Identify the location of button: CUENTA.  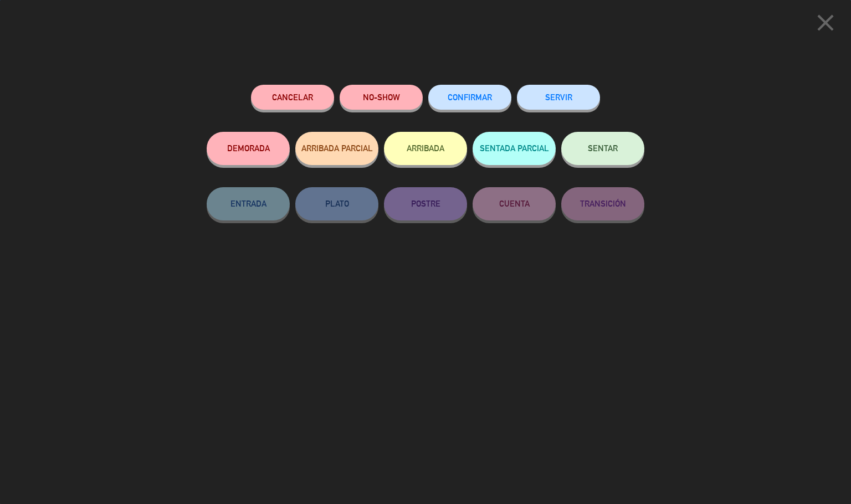
(515, 204).